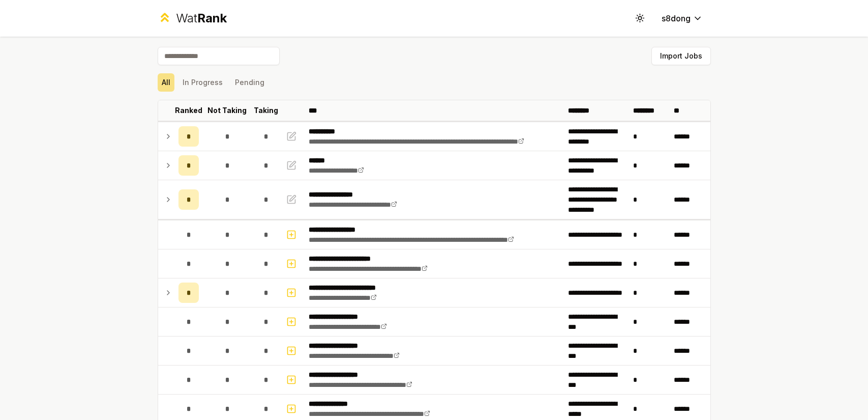  What do you see at coordinates (189, 110) in the screenshot?
I see `p: Ranked` at bounding box center [189, 110].